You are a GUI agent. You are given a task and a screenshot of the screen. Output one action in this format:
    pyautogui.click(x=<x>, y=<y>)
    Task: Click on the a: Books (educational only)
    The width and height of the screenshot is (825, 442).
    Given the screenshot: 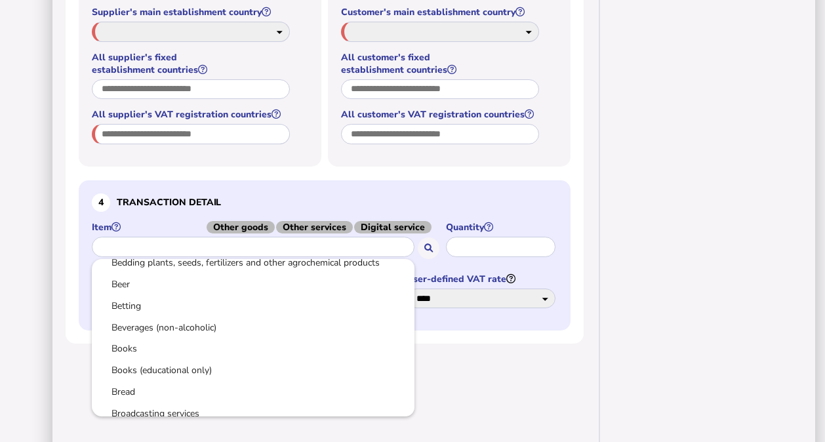 What is the action you would take?
    pyautogui.click(x=253, y=370)
    